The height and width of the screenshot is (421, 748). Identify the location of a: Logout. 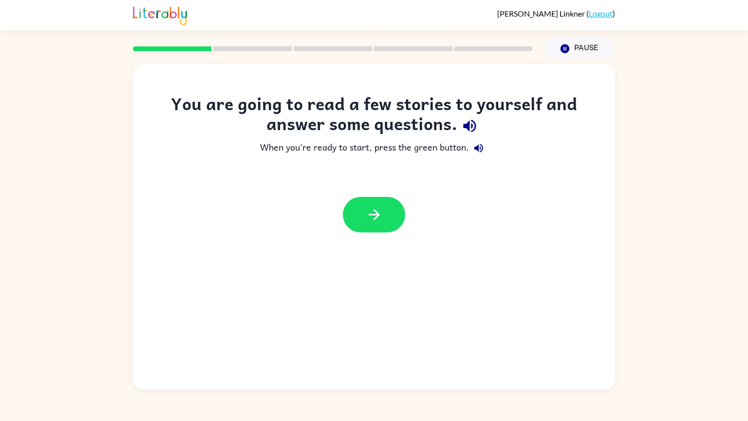
(601, 13).